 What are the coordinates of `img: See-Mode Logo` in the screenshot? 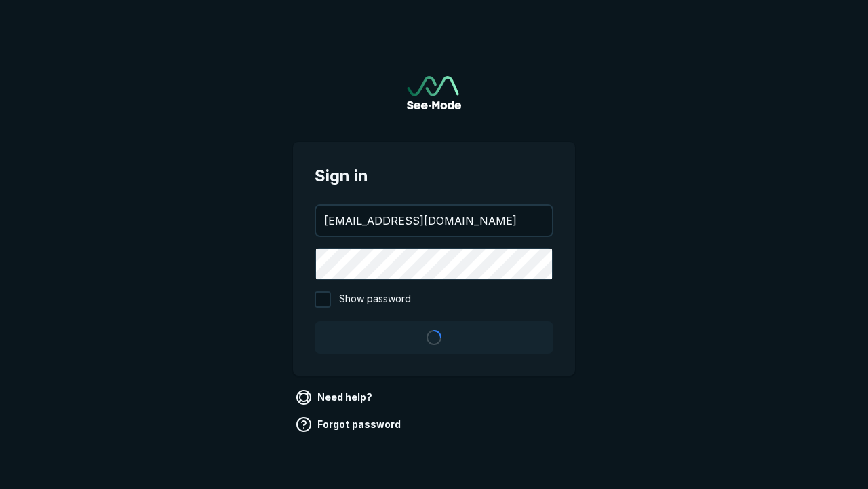 It's located at (434, 93).